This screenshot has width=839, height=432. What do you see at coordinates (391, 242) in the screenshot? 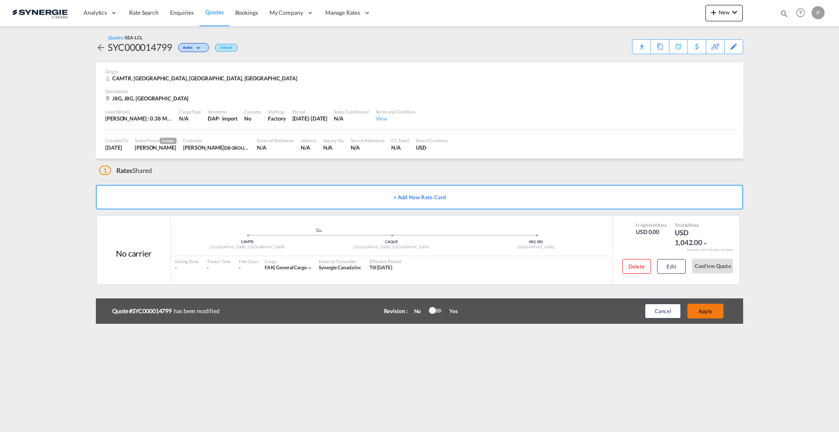
I see `div: CAQUE` at bounding box center [391, 242].